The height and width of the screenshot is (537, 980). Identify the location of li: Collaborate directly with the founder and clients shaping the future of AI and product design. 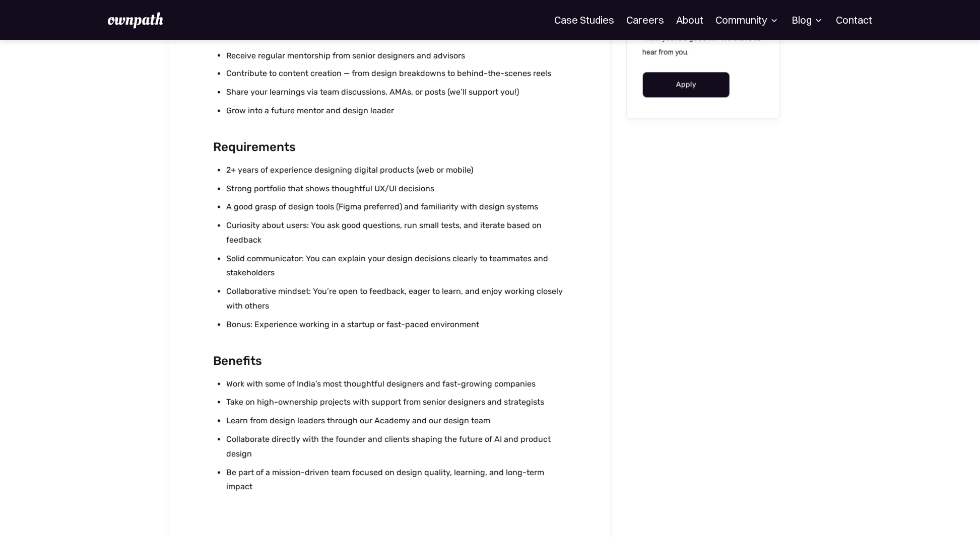
(396, 447).